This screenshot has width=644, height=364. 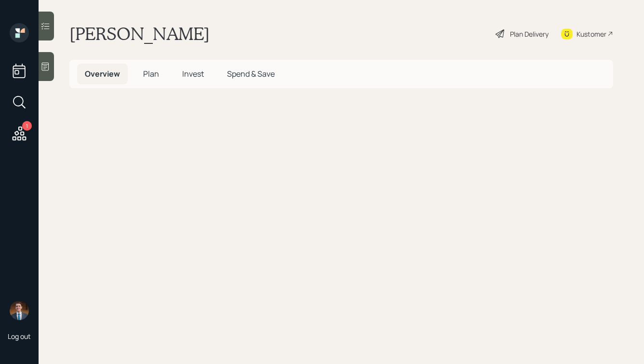 What do you see at coordinates (250, 74) in the screenshot?
I see `span: Spend & Save` at bounding box center [250, 74].